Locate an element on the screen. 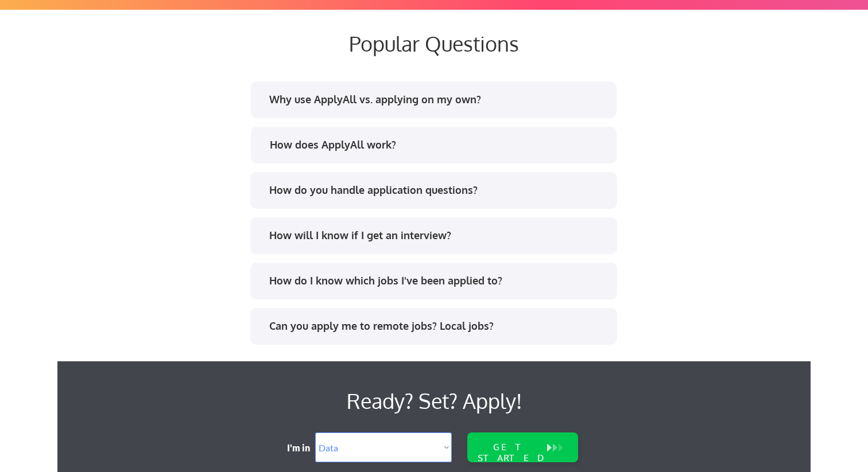  div: Why use ApplyAll vs. applying on my own? is located at coordinates (437, 99).